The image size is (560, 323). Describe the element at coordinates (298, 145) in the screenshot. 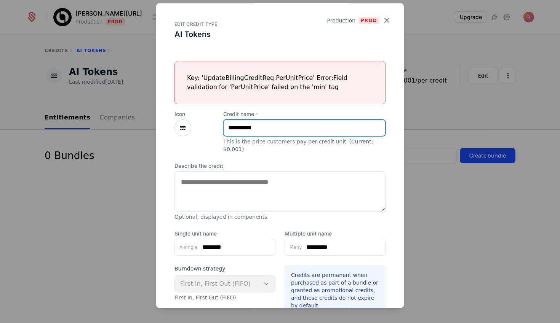

I see `span: (Current: $0.001 )` at that location.